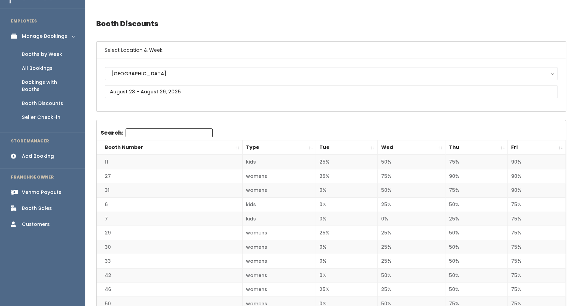 The height and width of the screenshot is (306, 577). I want to click on h6: Select Location & Week, so click(331, 50).